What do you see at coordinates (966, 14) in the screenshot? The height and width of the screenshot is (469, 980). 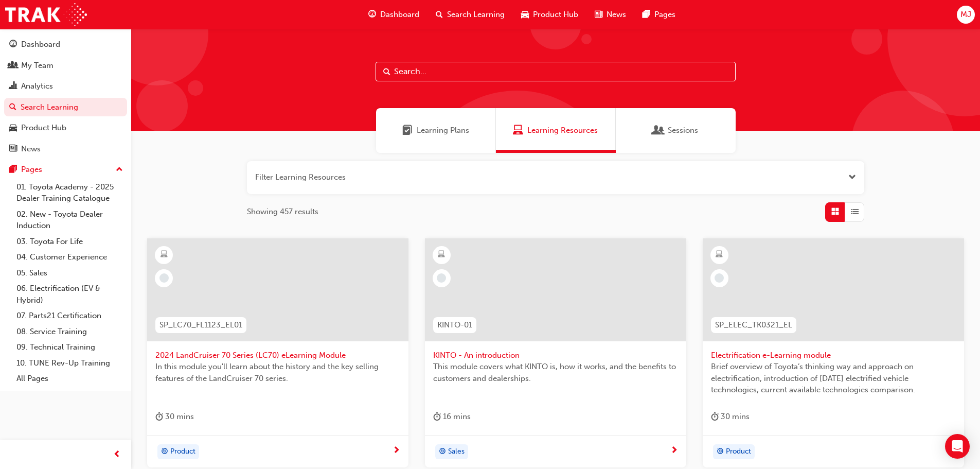 I see `span: MJ` at bounding box center [966, 14].